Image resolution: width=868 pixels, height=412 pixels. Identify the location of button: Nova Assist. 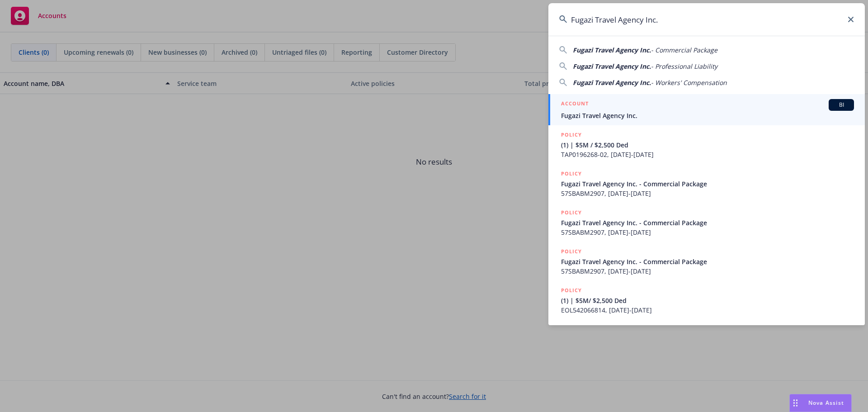
(820, 403).